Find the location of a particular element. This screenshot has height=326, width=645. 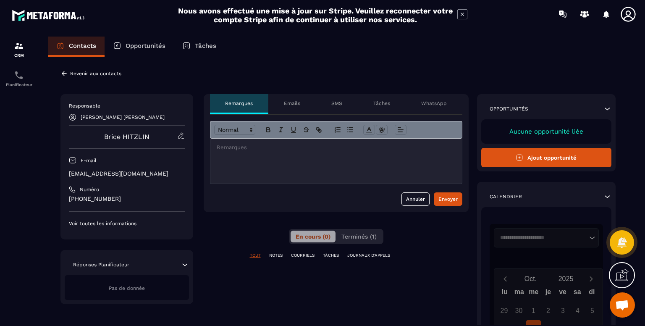

p: WhatsApp is located at coordinates (434, 103).